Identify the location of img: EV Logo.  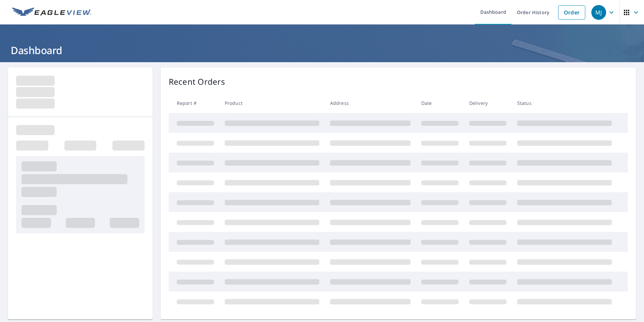
(52, 12).